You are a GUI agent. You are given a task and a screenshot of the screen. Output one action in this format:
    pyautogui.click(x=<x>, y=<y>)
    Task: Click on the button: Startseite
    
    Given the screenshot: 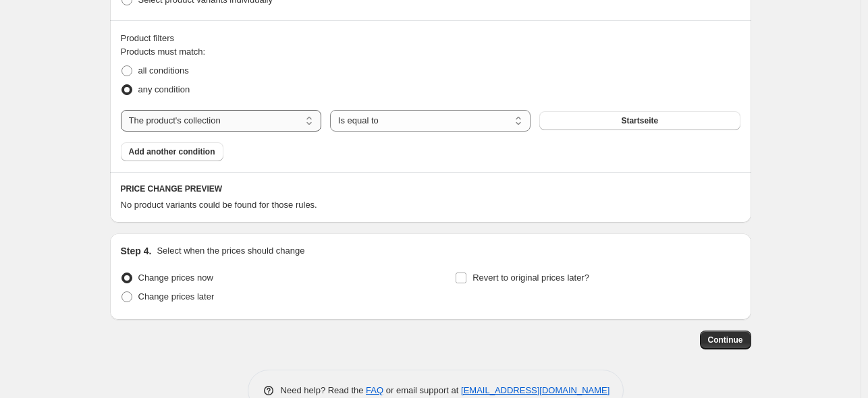 What is the action you would take?
    pyautogui.click(x=639, y=121)
    